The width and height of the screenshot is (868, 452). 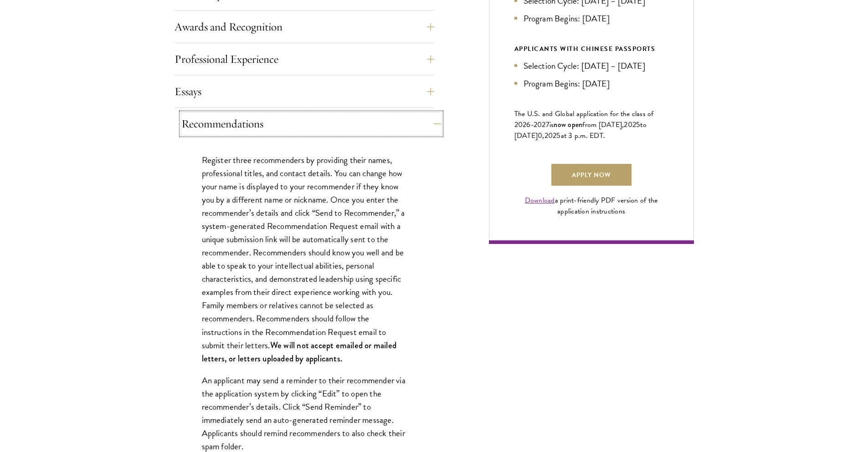 What do you see at coordinates (299, 352) in the screenshot?
I see `strong: We will not accept emailed or mailed letters, or letters uploaded by applicants.` at bounding box center [299, 352].